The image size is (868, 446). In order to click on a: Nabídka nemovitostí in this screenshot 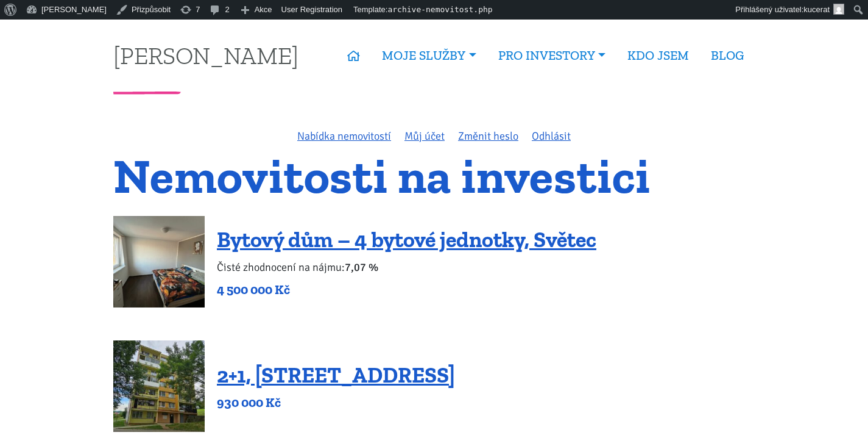, I will do `click(344, 136)`.